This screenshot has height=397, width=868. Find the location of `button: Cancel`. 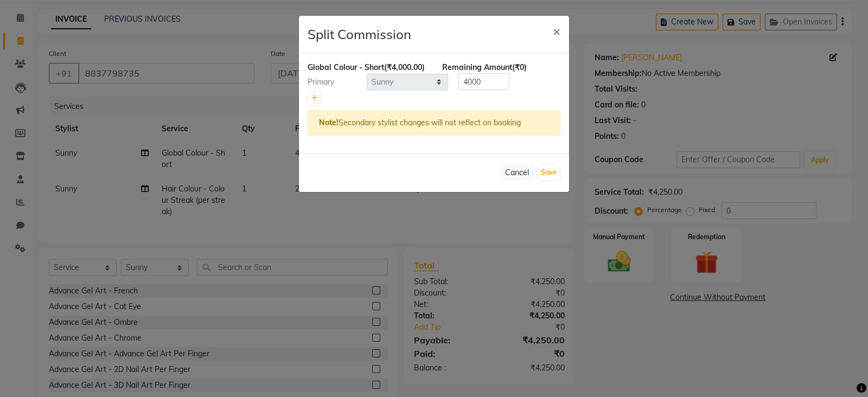

button: Cancel is located at coordinates (517, 172).